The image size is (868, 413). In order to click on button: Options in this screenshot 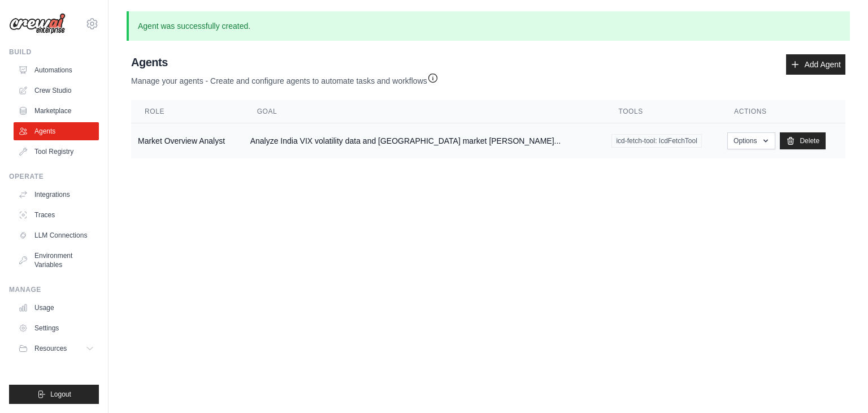, I will do `click(751, 141)`.